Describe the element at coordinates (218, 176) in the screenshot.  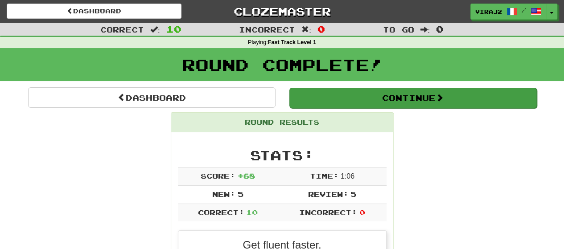
I see `span: Score:` at that location.